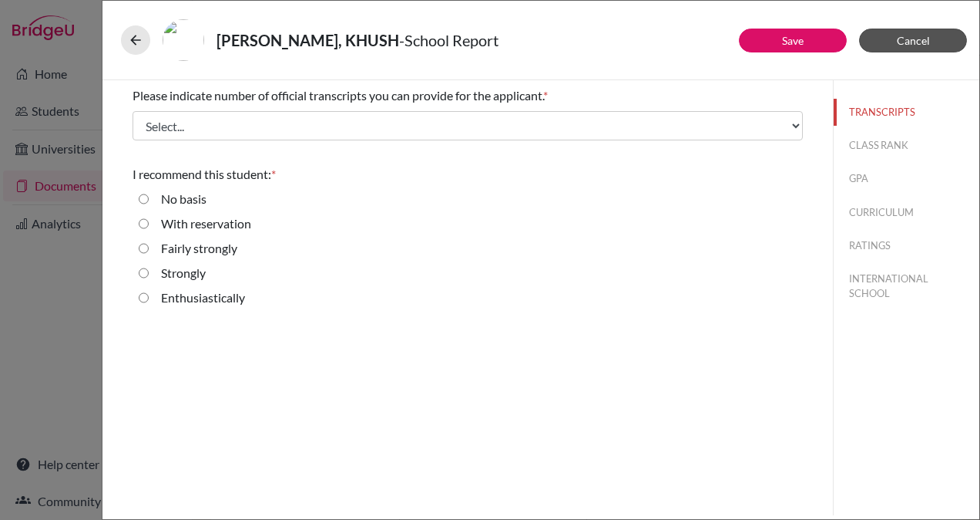 This screenshot has height=520, width=980. Describe the element at coordinates (184, 199) in the screenshot. I see `label: No basis` at that location.